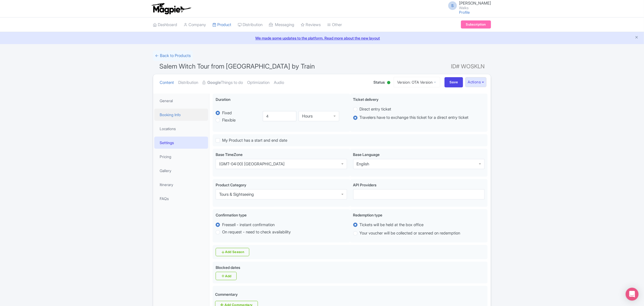 The width and height of the screenshot is (644, 306). Describe the element at coordinates (181, 100) in the screenshot. I see `a: General` at that location.